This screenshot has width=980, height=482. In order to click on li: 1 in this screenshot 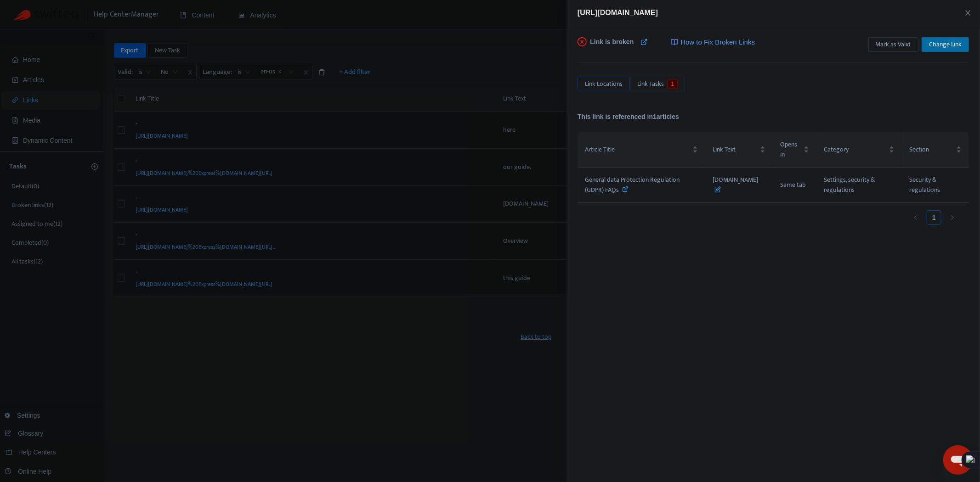, I will do `click(934, 218)`.